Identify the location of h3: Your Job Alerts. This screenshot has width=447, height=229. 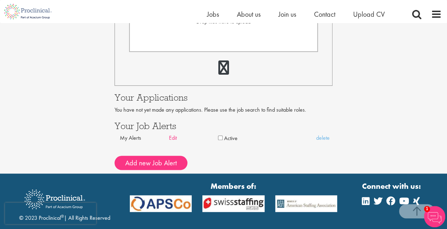
(224, 126).